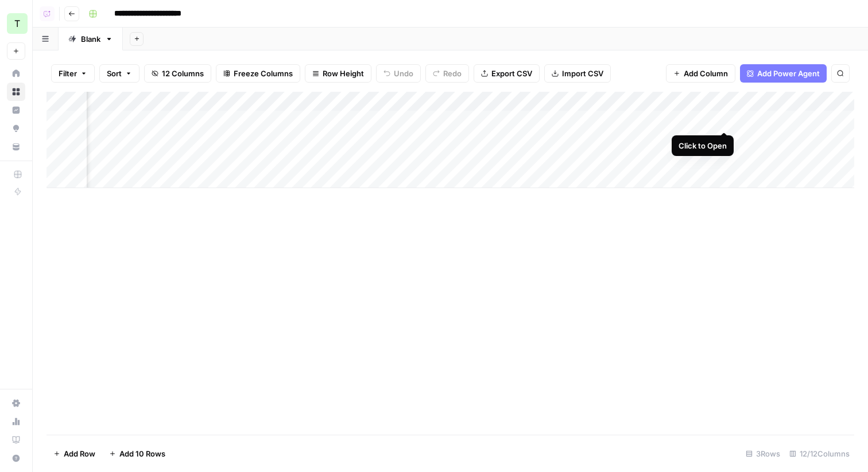 The height and width of the screenshot is (472, 868). Describe the element at coordinates (403, 74) in the screenshot. I see `span: Undo` at that location.